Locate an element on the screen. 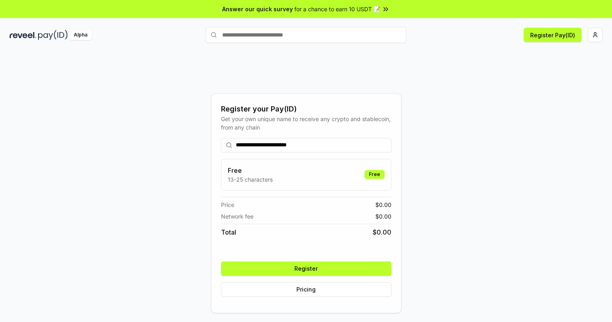 This screenshot has height=322, width=612. span: Answer our quick survey is located at coordinates (257, 9).